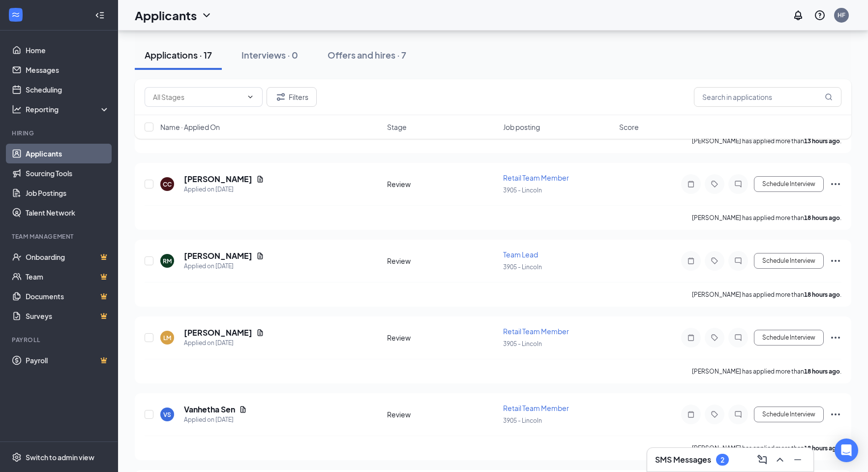  I want to click on span: Score, so click(629, 127).